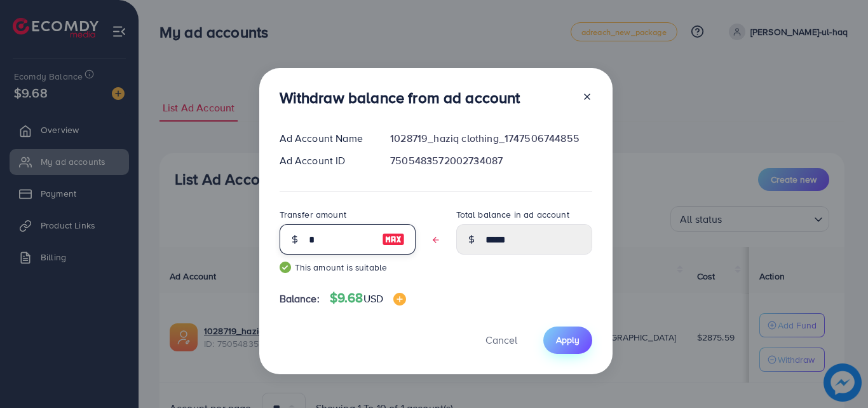  What do you see at coordinates (491, 138) in the screenshot?
I see `div: 1028719_haziq clothing_1747506744855` at bounding box center [491, 138].